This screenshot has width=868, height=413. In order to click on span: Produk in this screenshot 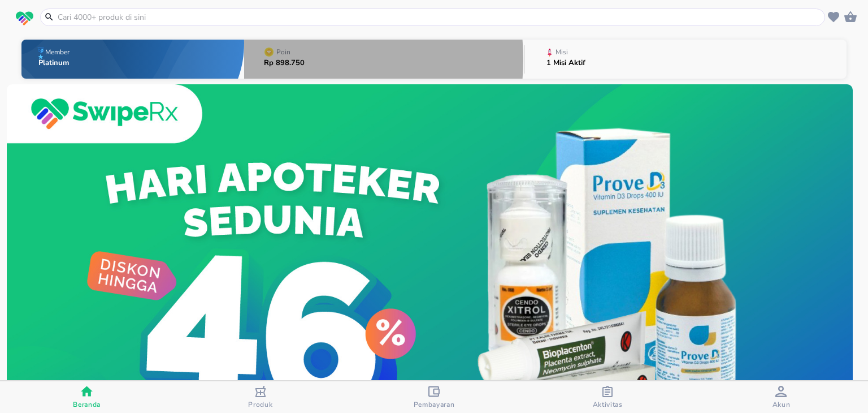, I will do `click(260, 404)`.